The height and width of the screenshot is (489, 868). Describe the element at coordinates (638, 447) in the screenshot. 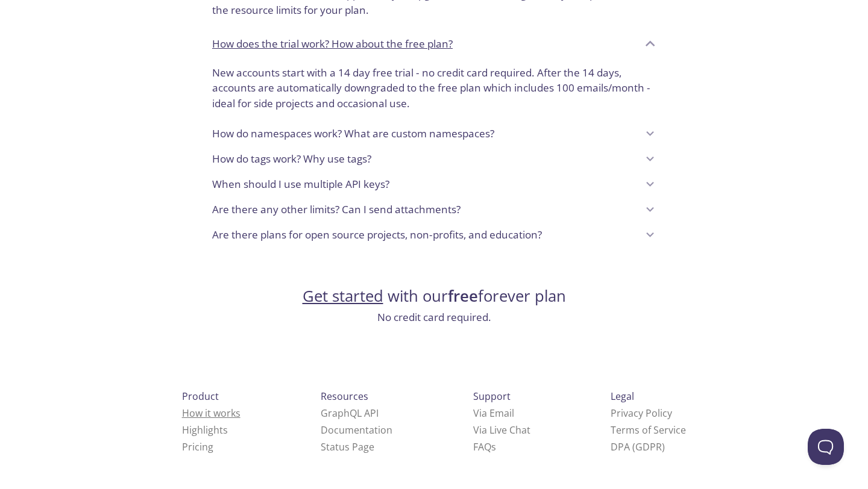

I see `a: DPA (GDPR)` at that location.